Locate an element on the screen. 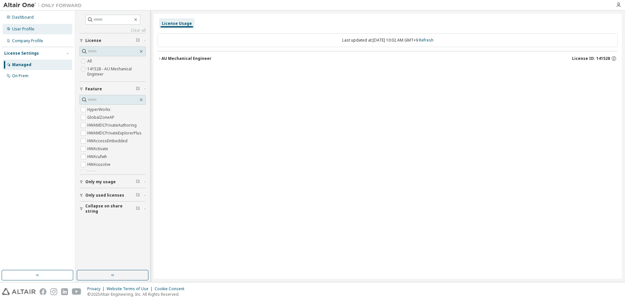  a: Refresh is located at coordinates (427, 40).